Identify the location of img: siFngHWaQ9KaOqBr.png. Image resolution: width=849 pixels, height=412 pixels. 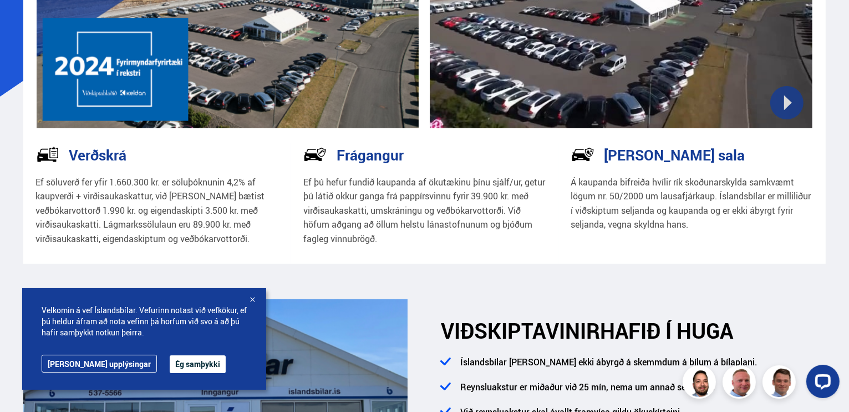
(741, 383).